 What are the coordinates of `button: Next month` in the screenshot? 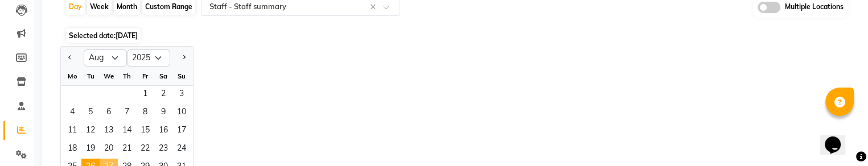 It's located at (184, 58).